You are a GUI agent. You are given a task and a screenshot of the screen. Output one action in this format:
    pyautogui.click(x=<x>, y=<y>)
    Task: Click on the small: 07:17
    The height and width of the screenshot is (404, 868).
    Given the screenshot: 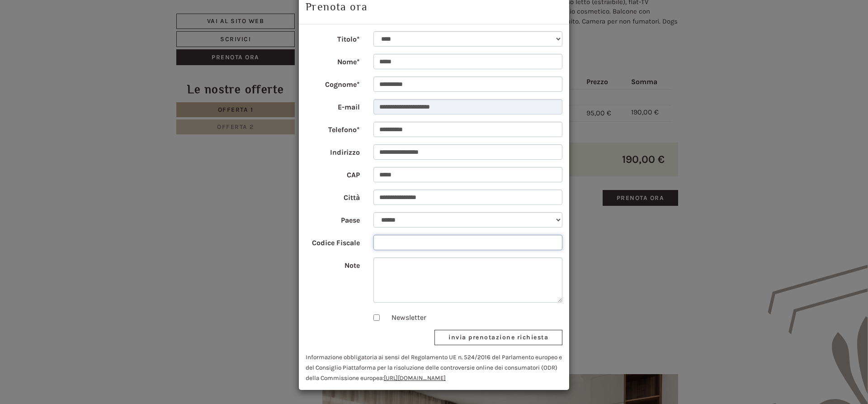 What is the action you would take?
    pyautogui.click(x=78, y=47)
    